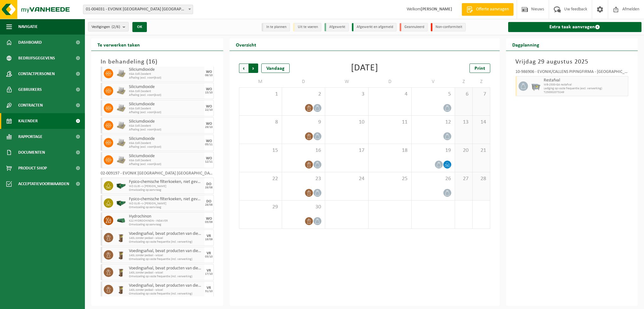 The height and width of the screenshot is (309, 644). I want to click on img: HK-XK-22-GN-00, so click(121, 220).